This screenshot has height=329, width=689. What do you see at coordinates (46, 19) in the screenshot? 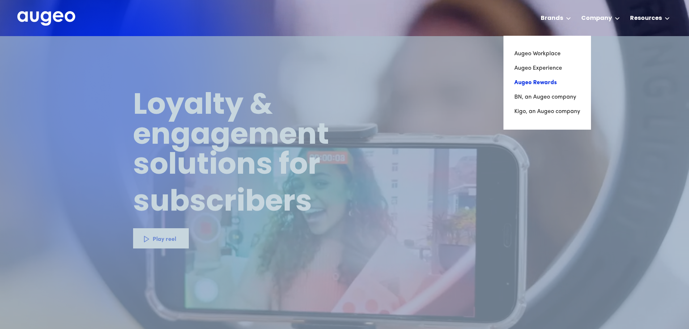
I see `a: home` at bounding box center [46, 19].